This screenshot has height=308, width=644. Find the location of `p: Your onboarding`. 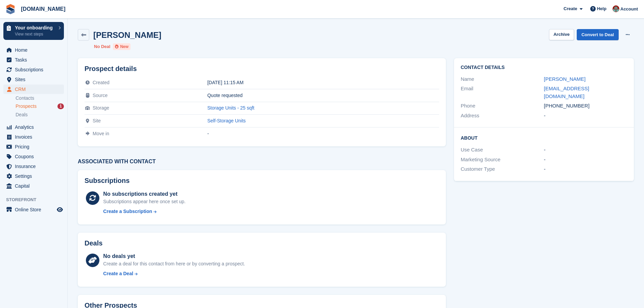

p: Your onboarding is located at coordinates (35, 28).